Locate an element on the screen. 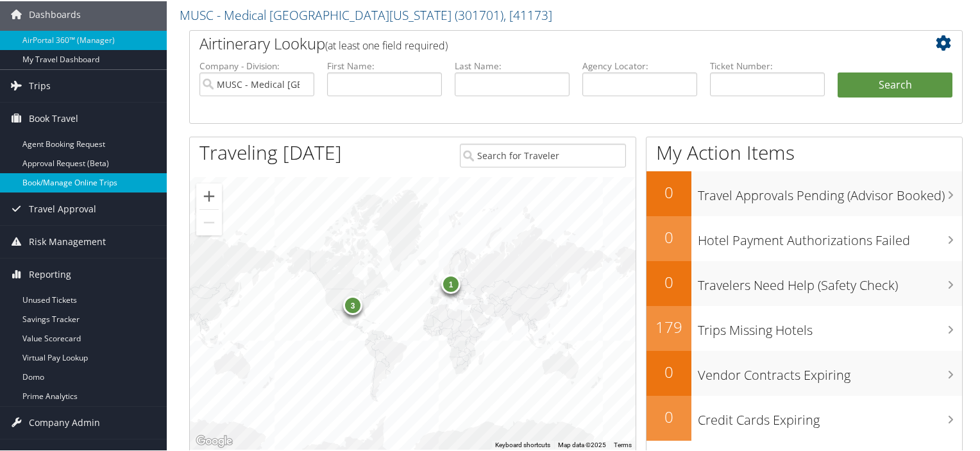 Image resolution: width=980 pixels, height=451 pixels. a: Terms (opens in new tab) is located at coordinates (622, 443).